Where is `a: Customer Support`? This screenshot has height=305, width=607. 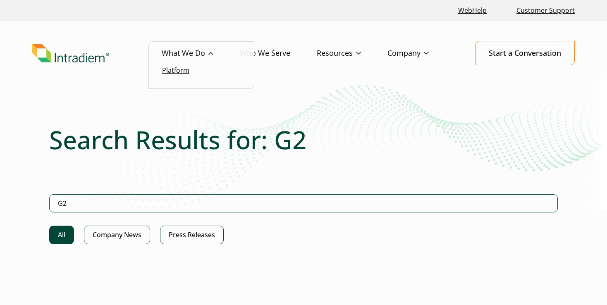
a: Customer Support is located at coordinates (545, 10).